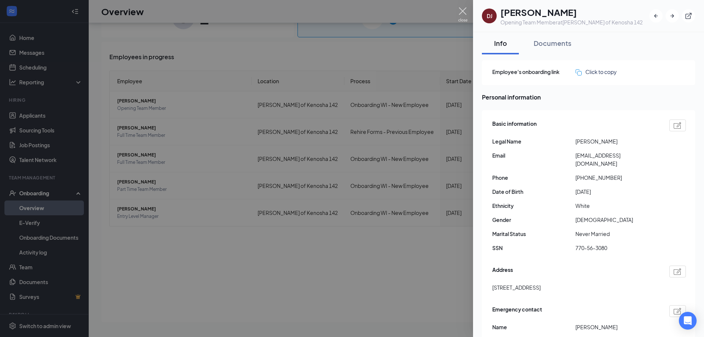 This screenshot has height=337, width=704. Describe the element at coordinates (534, 248) in the screenshot. I see `span: SSN` at that location.